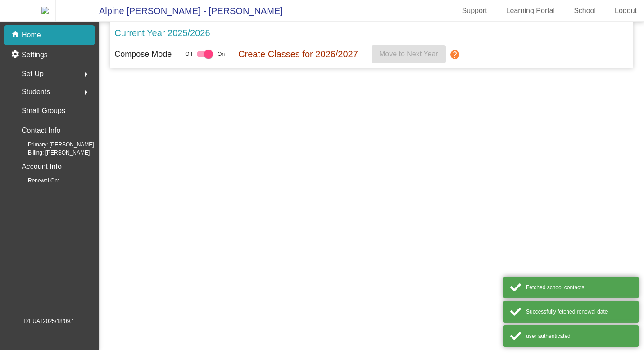  What do you see at coordinates (579, 336) in the screenshot?
I see `div: user authenticated` at bounding box center [579, 336].